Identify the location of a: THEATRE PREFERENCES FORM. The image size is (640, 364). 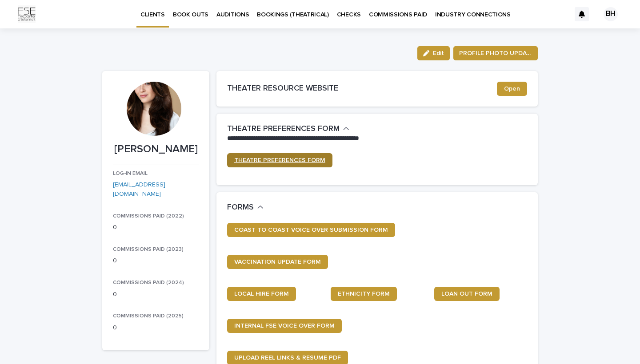
(279, 160).